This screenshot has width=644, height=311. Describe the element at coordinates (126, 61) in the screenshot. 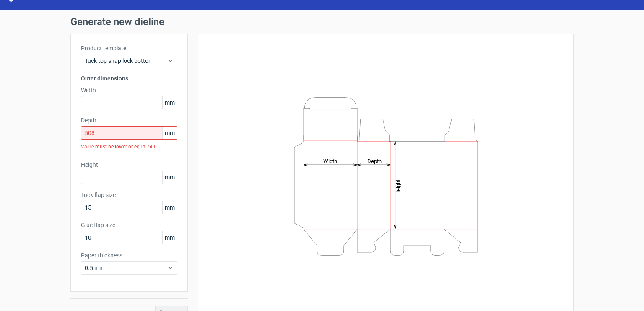

I see `span: Tuck top snap lock bottom` at that location.